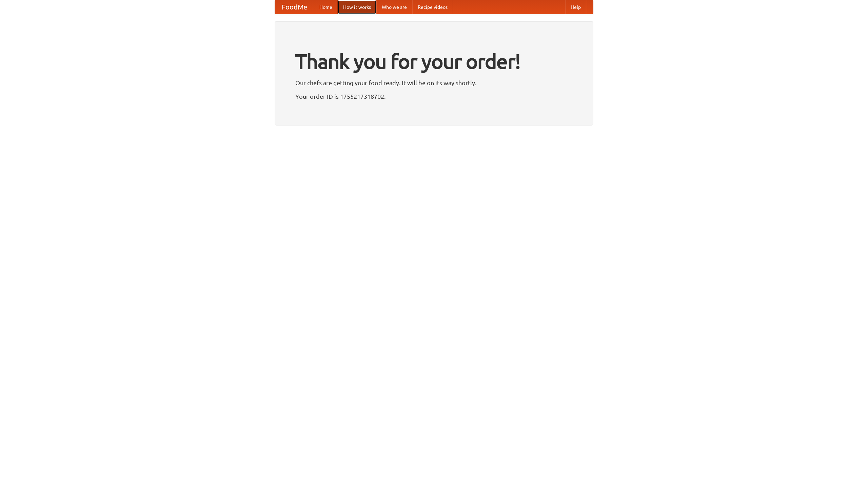 The height and width of the screenshot is (480, 868). I want to click on a: Home, so click(326, 8).